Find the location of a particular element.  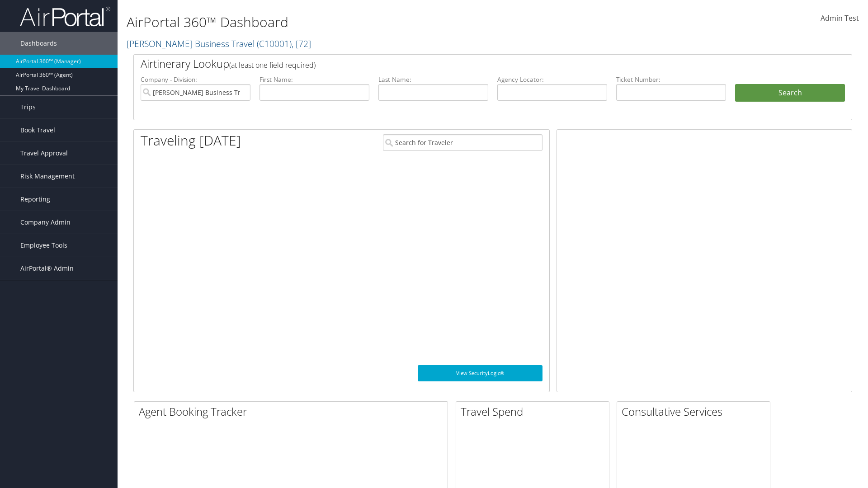

a: Admin Test is located at coordinates (839, 18).